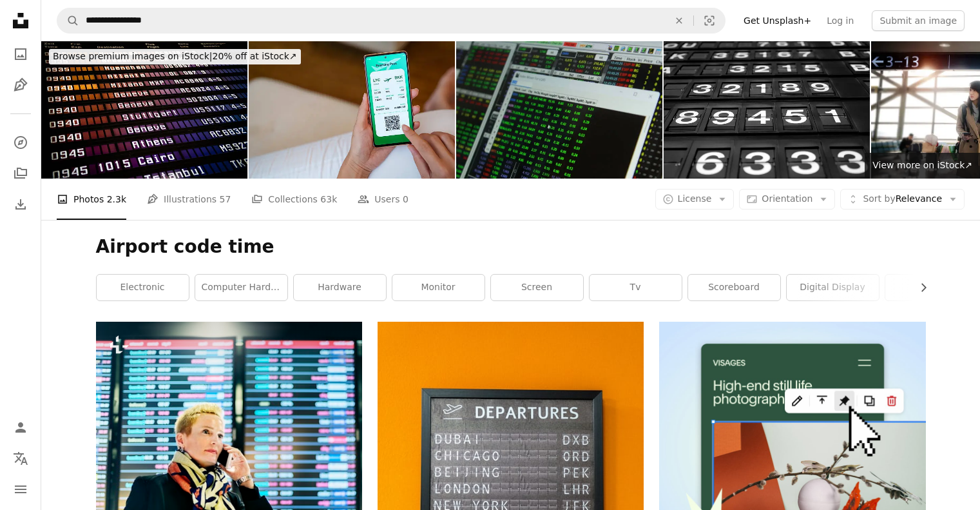 This screenshot has width=980, height=510. I want to click on a: digital display, so click(832, 288).